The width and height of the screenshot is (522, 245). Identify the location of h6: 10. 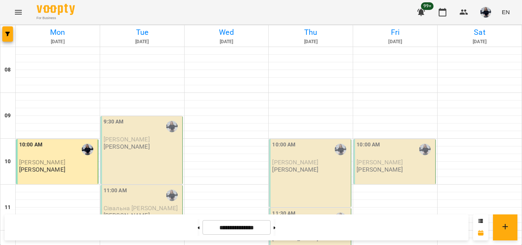
(8, 162).